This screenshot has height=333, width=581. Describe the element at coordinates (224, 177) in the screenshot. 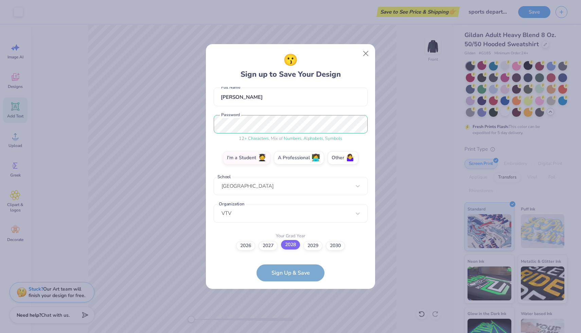

I see `label: School` at that location.